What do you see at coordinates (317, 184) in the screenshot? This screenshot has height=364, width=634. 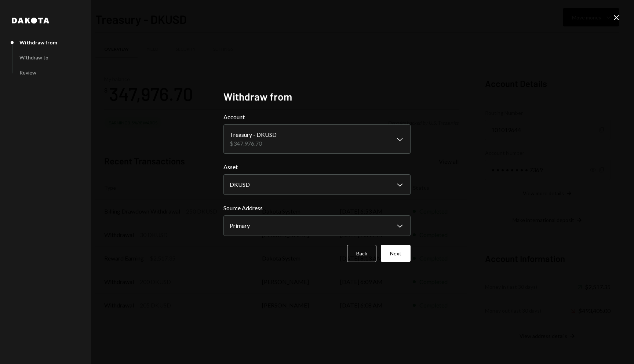 I see `button: Asset` at bounding box center [317, 184].